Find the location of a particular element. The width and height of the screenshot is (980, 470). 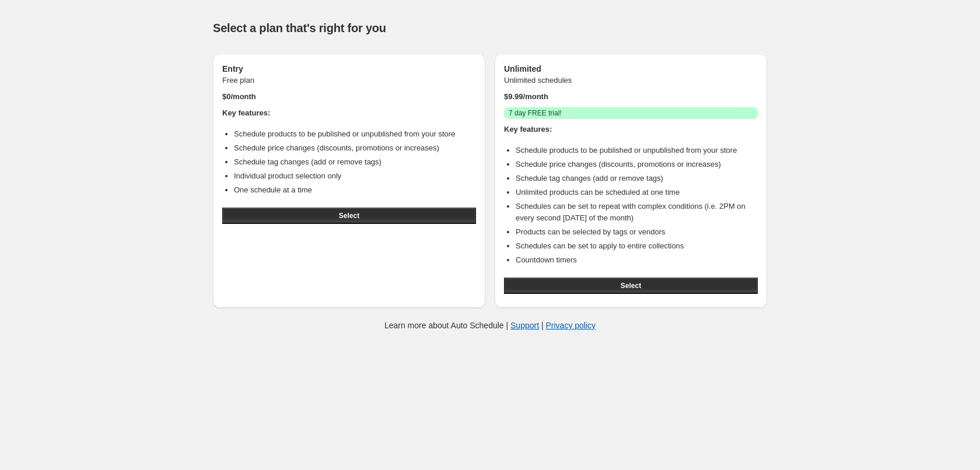

li: Countdown timers is located at coordinates (637, 260).